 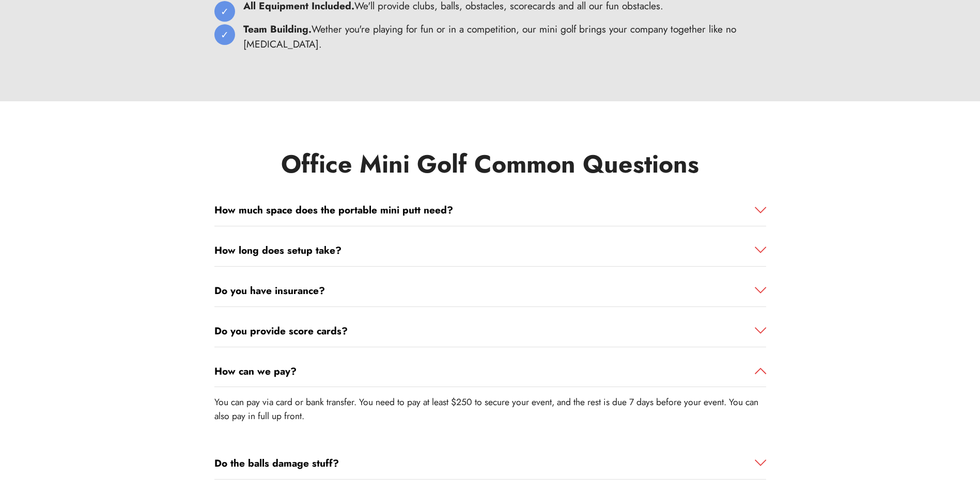 I want to click on strong: Office Mini Golf Common Questions, so click(x=490, y=164).